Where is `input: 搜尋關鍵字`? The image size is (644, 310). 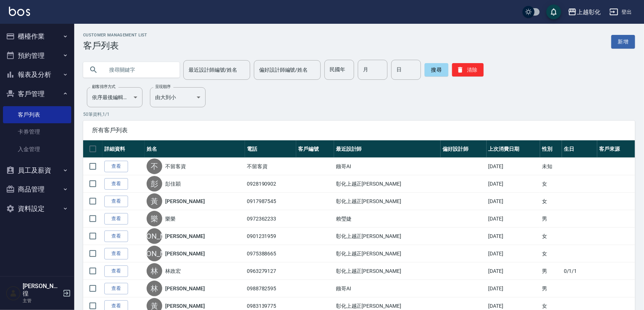
input: 搜尋關鍵字 is located at coordinates (139, 70).